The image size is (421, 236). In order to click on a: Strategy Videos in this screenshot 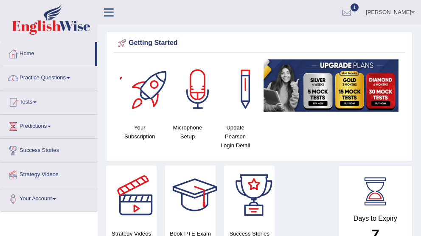, I will do `click(49, 174)`.